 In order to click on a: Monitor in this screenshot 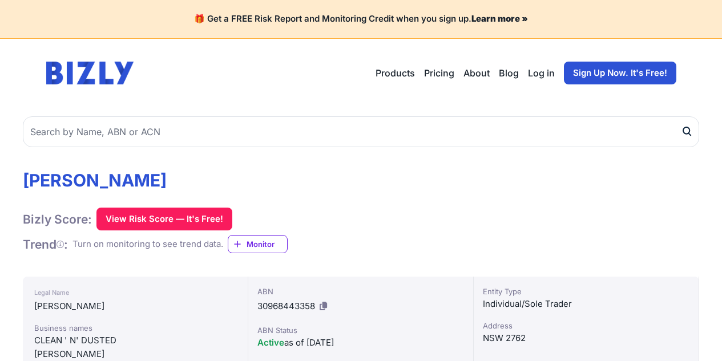, I will do `click(258, 244)`.